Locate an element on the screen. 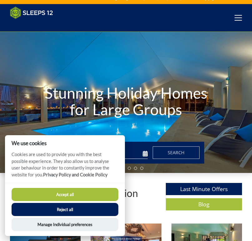 The image size is (252, 241). img: Sleeps 12 is located at coordinates (32, 13).